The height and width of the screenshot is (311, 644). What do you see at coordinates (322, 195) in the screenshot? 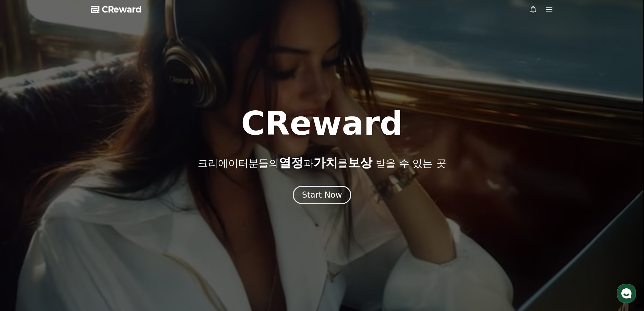
I see `a: Start Now` at bounding box center [322, 195].